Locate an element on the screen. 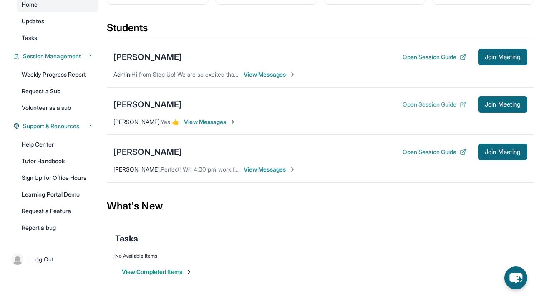 This screenshot has width=534, height=296. button: View Completed Items is located at coordinates (157, 272).